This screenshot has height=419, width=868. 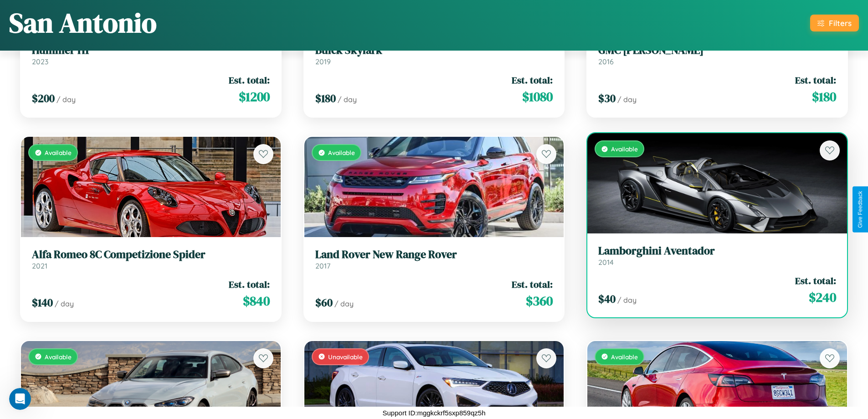 What do you see at coordinates (606, 262) in the screenshot?
I see `span: 2014` at bounding box center [606, 262].